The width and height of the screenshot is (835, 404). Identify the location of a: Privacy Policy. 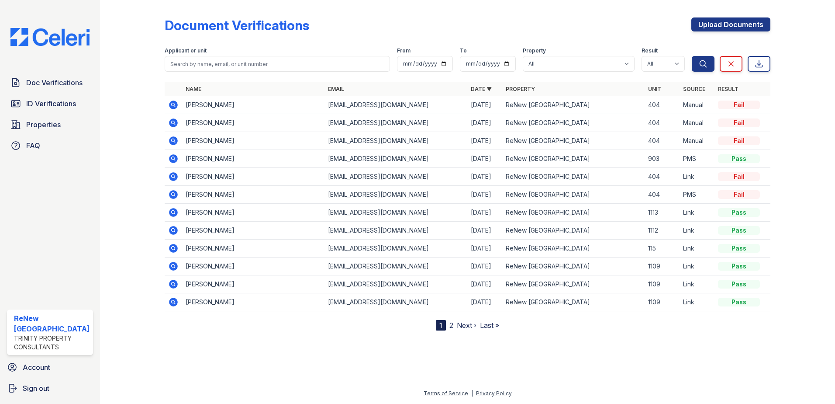
(494, 393).